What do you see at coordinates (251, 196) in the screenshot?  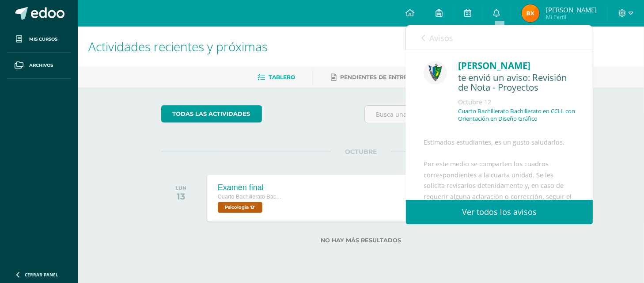 I see `span: Cuarto Bachillerato Bachillerato en CCLL con Orientación en Diseño Gráfico` at bounding box center [251, 196].